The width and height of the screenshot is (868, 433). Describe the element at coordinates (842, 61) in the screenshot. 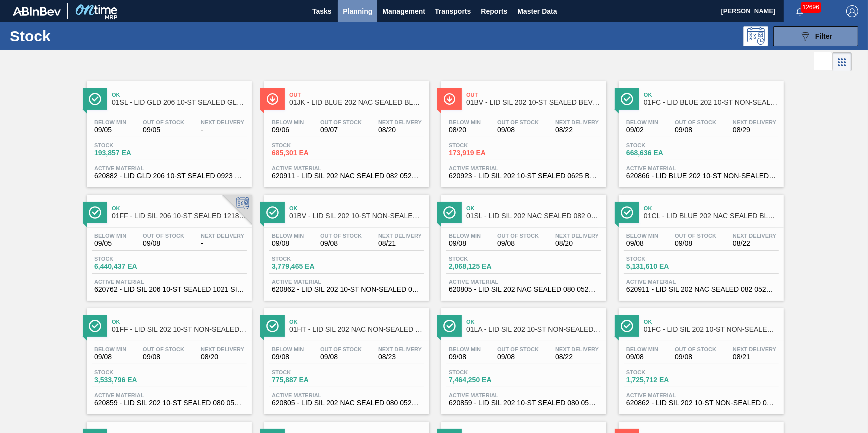

I see `div: Card Vision` at that location.